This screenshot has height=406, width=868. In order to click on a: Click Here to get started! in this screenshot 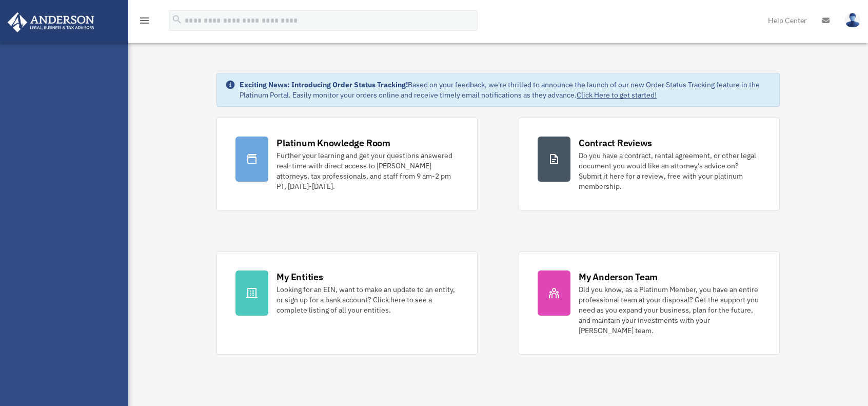, I will do `click(617, 95)`.